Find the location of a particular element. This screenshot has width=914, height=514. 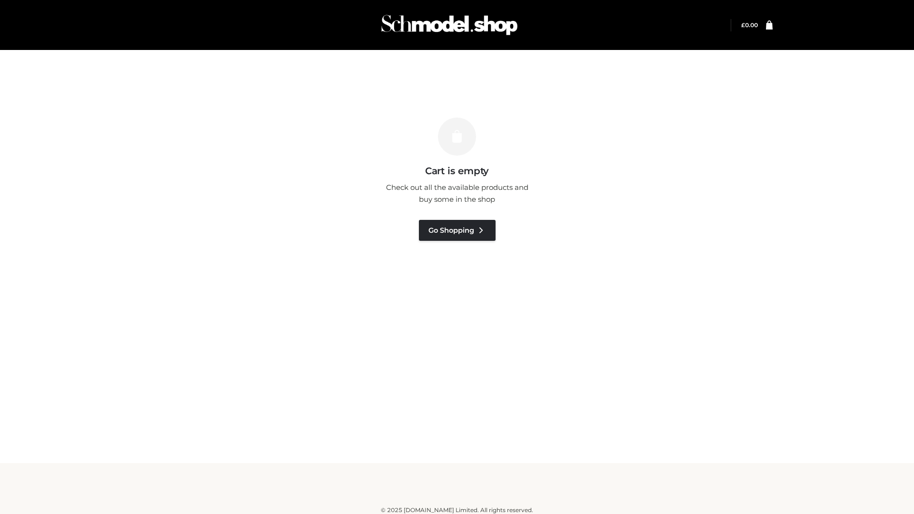

h3: Cart is empty is located at coordinates (457, 171).